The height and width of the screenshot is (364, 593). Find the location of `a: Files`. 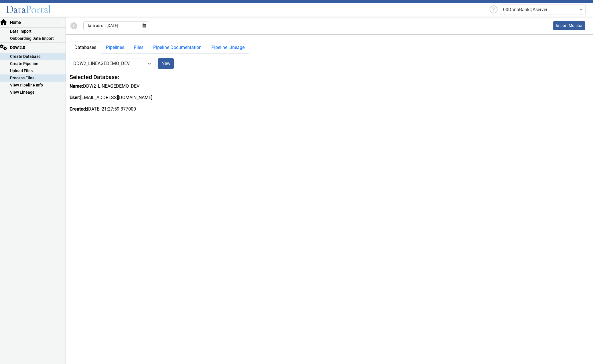

a: Files is located at coordinates (139, 48).